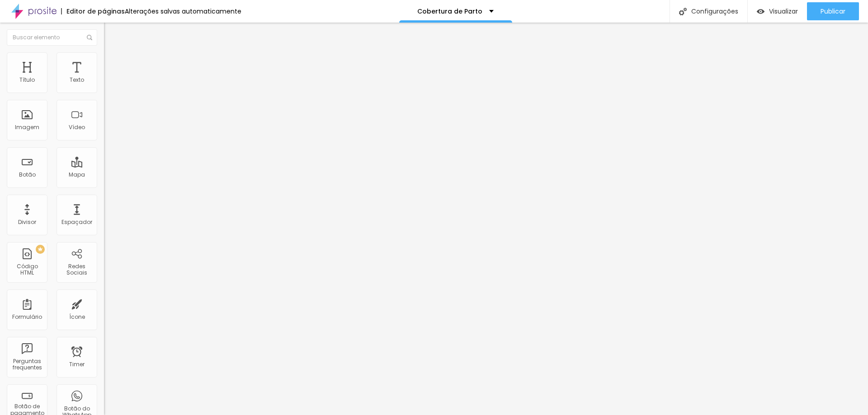 This screenshot has width=868, height=415. I want to click on button: Visualizar, so click(777, 11).